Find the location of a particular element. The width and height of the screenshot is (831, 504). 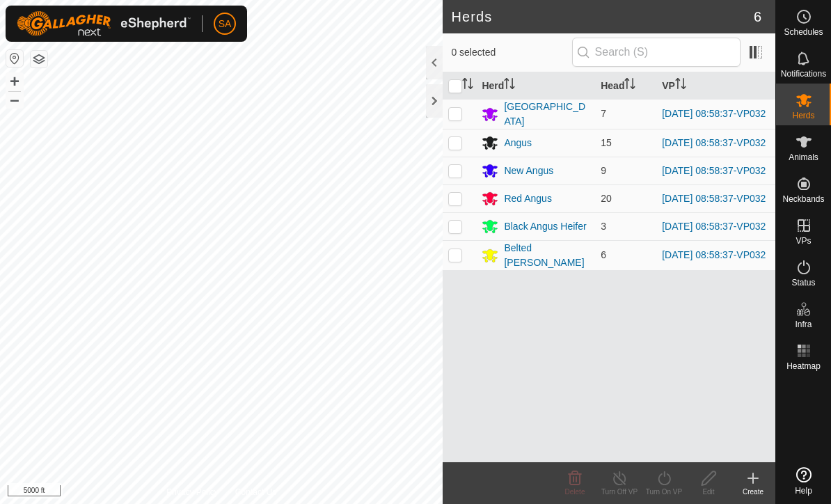

div: Create is located at coordinates (753, 491).